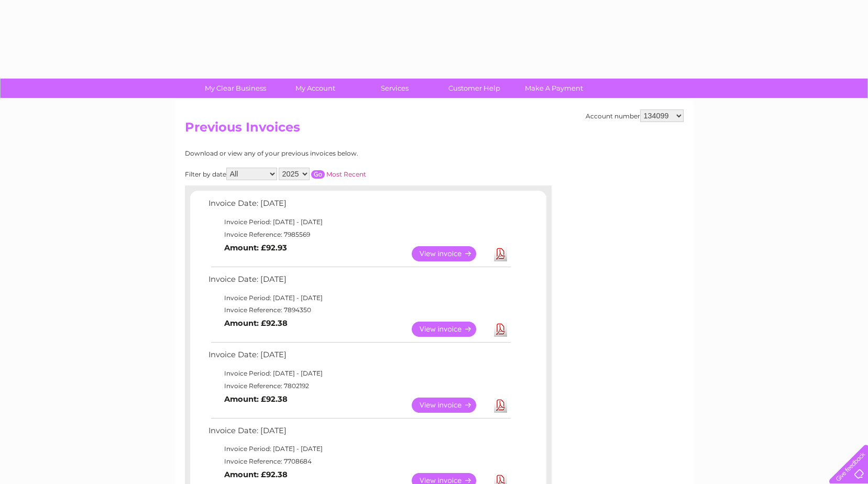 This screenshot has width=868, height=484. Describe the element at coordinates (322, 154) in the screenshot. I see `div: Download or view any of your previous invoices below.` at that location.